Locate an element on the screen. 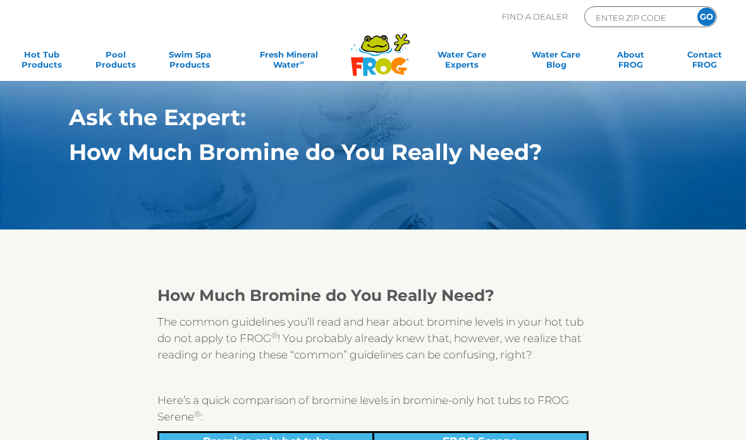  h1: Ask the Expert: is located at coordinates (350, 118).